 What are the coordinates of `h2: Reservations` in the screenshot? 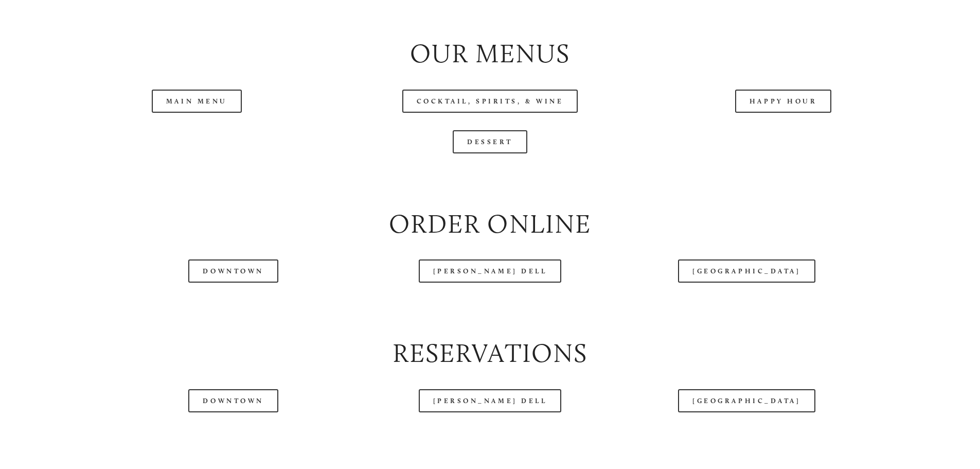 It's located at (490, 353).